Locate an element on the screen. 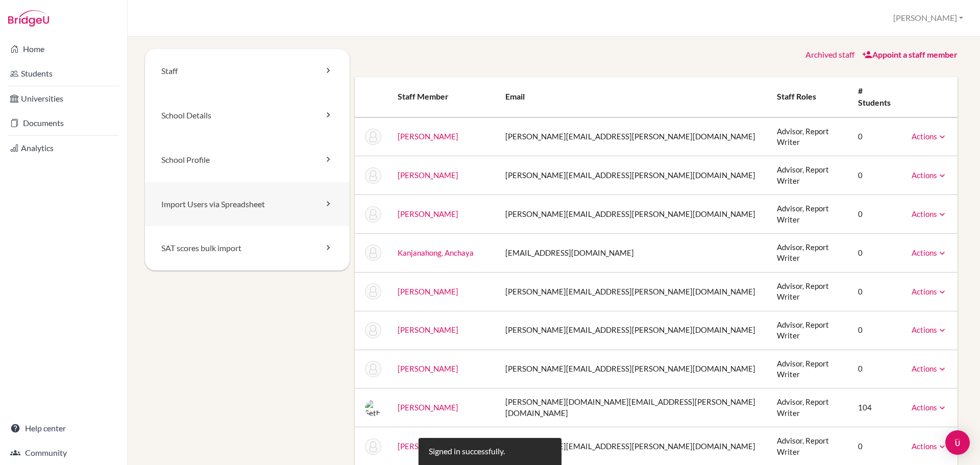 This screenshot has width=980, height=465. a: Universities is located at coordinates (64, 99).